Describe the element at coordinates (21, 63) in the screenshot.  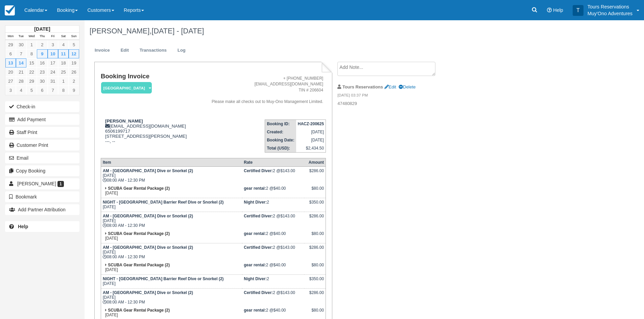
I see `a: 14` at that location.